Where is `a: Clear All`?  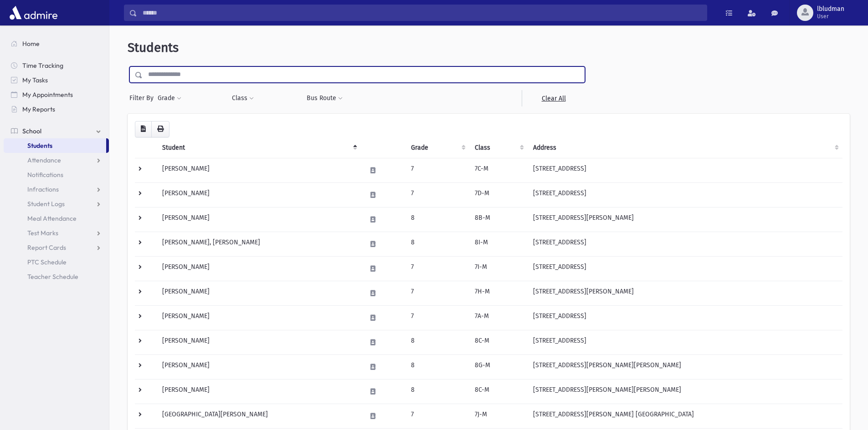 a: Clear All is located at coordinates (554, 99).